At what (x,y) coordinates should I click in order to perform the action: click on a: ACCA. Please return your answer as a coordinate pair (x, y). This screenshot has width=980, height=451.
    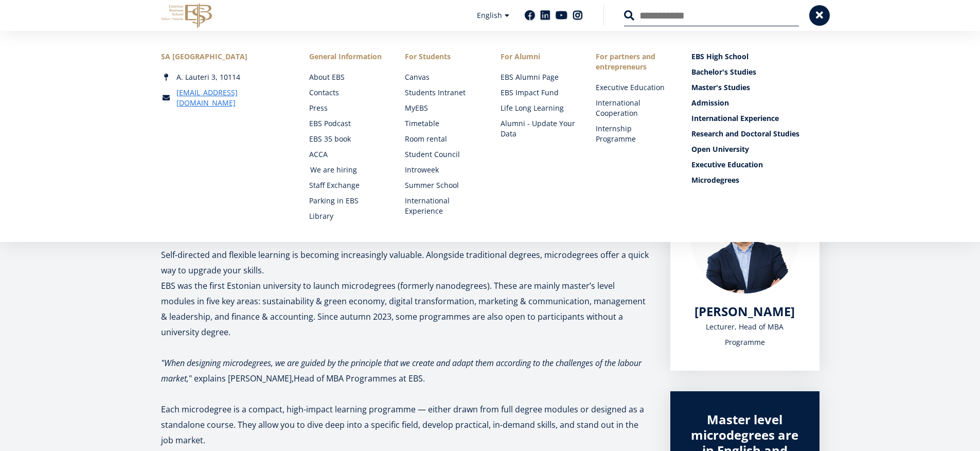
    Looking at the image, I should click on (347, 154).